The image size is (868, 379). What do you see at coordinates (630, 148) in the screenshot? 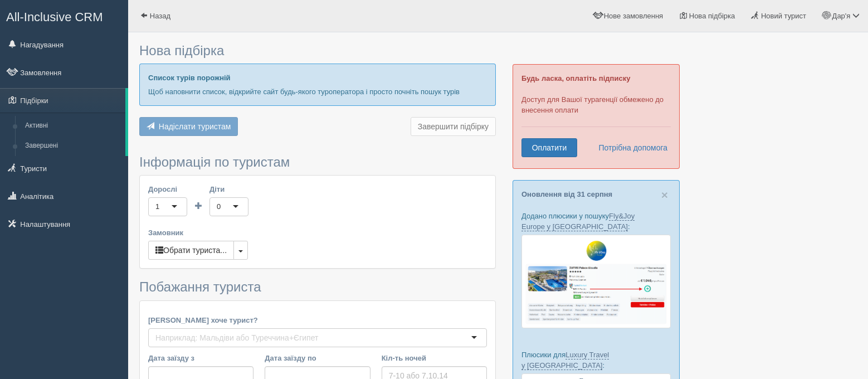
I see `a: Потрібна допомога` at bounding box center [630, 148].